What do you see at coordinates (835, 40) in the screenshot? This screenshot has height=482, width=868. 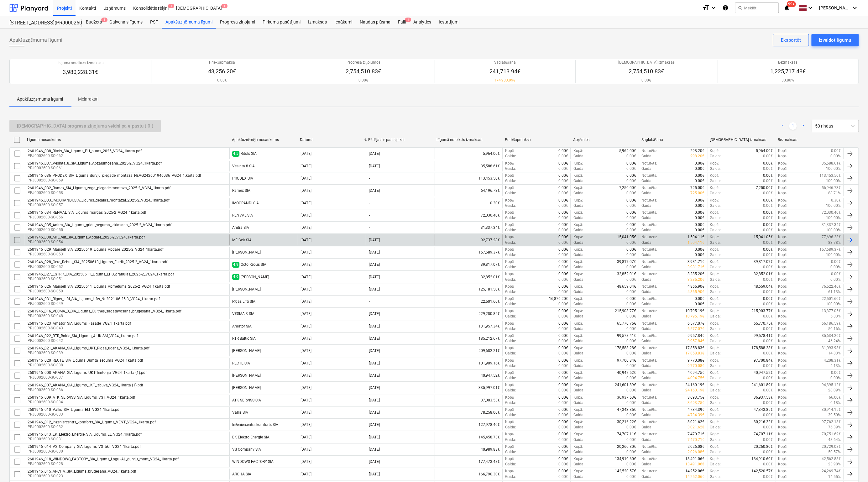 I see `button: Izveidot līgumu` at bounding box center [835, 40].